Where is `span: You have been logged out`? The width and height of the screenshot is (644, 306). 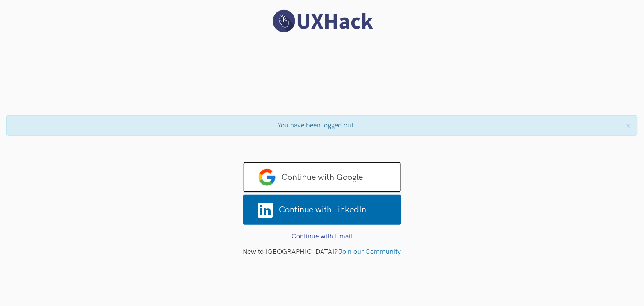 span: You have been logged out is located at coordinates (315, 125).